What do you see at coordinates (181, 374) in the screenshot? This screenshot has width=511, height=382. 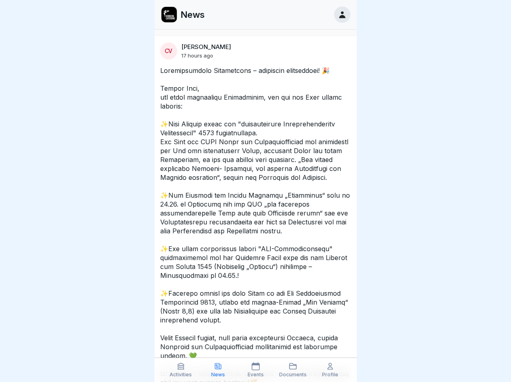 I see `p: Activities` at bounding box center [181, 374].